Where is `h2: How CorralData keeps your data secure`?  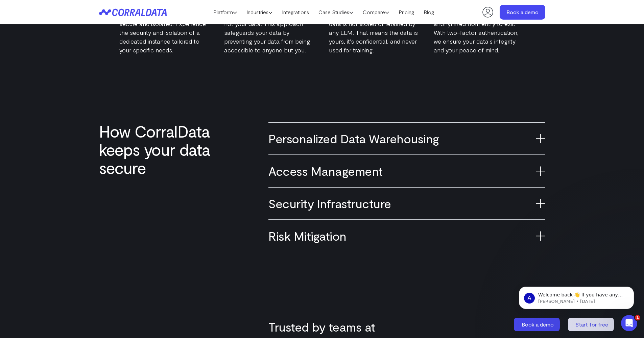
h2: How CorralData keeps your data secure is located at coordinates (166, 149).